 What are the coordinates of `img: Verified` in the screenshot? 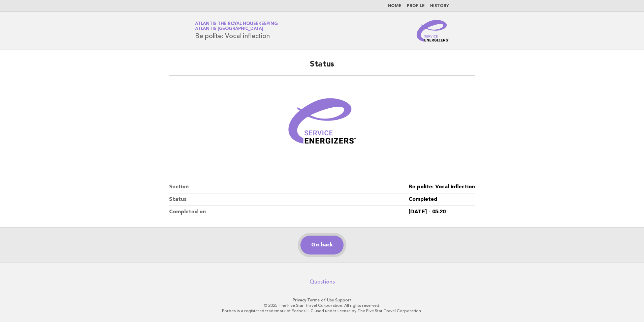 It's located at (322, 124).